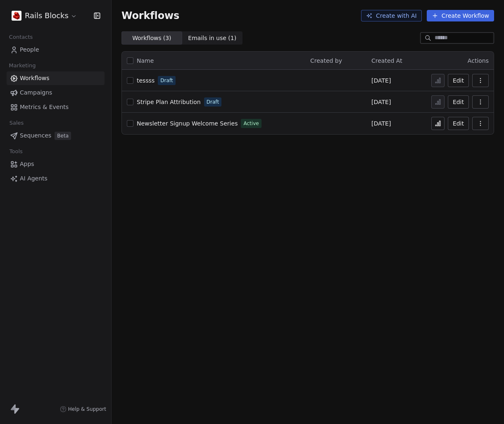  What do you see at coordinates (56, 78) in the screenshot?
I see `a: Workflows` at bounding box center [56, 78].